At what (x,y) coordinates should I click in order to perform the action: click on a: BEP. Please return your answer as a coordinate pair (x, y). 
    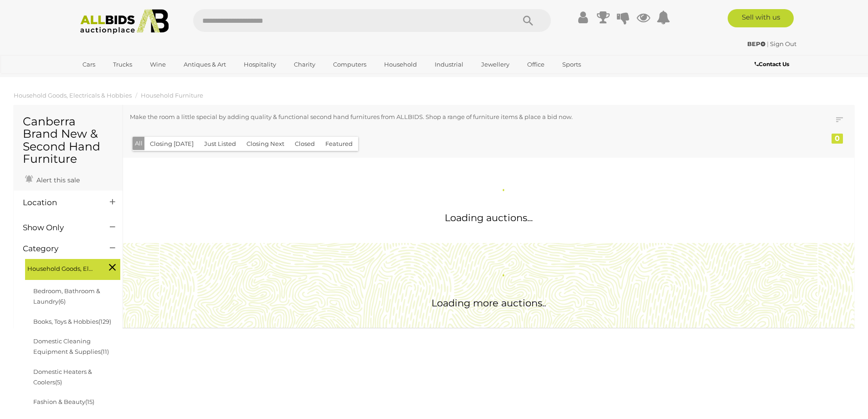
    Looking at the image, I should click on (757, 44).